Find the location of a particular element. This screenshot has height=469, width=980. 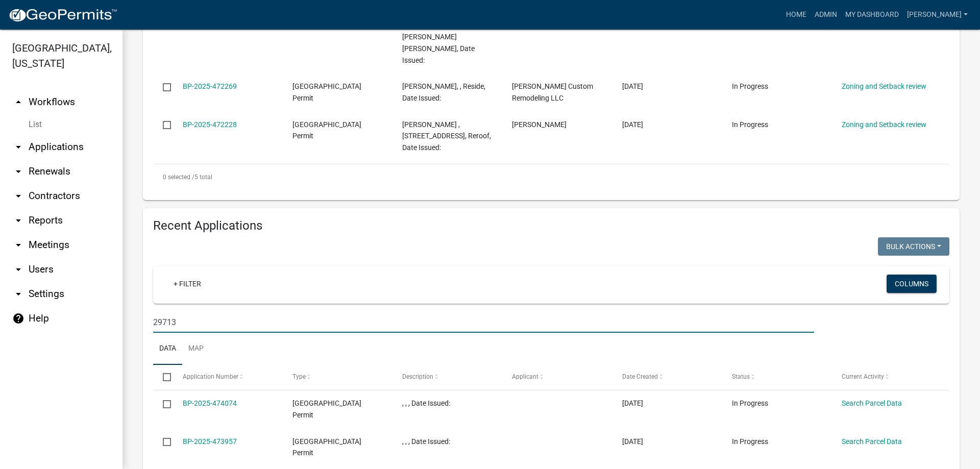

datatable-header-cell: Type is located at coordinates (337, 377).